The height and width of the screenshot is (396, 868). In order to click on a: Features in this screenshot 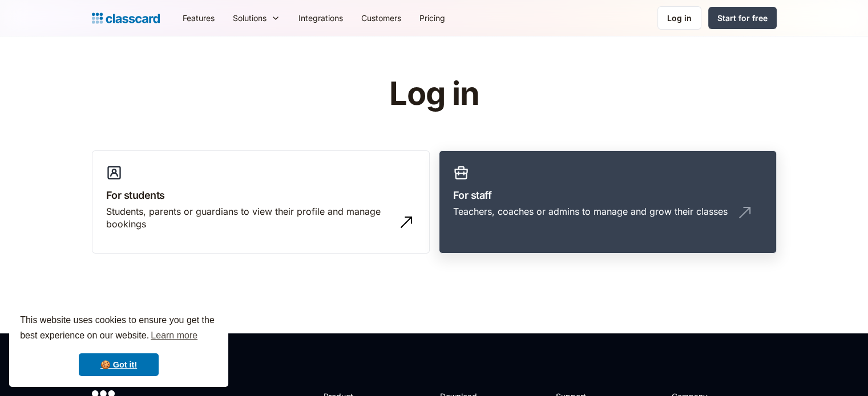, I will do `click(199, 18)`.